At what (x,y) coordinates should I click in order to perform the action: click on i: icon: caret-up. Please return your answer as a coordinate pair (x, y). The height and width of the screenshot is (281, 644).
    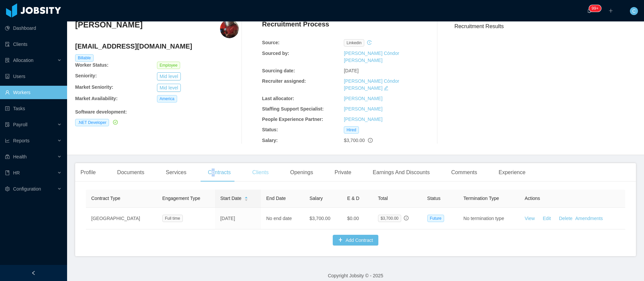
    Looking at the image, I should click on (246, 197).